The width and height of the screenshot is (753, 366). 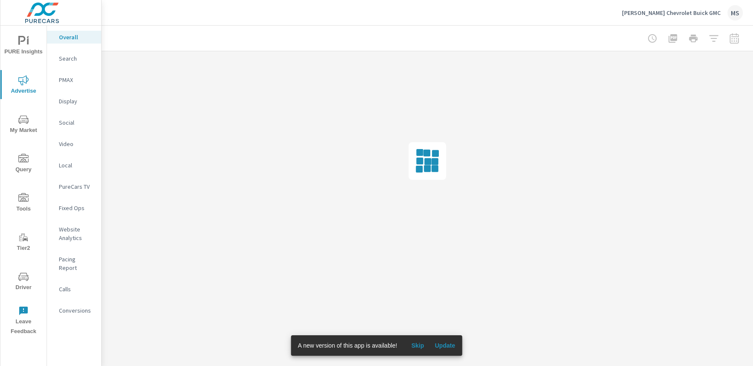 What do you see at coordinates (76, 101) in the screenshot?
I see `p: Display` at bounding box center [76, 101].